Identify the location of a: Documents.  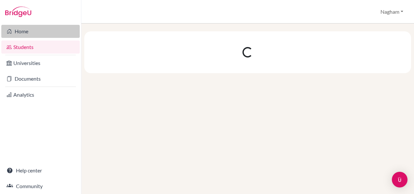
(40, 79).